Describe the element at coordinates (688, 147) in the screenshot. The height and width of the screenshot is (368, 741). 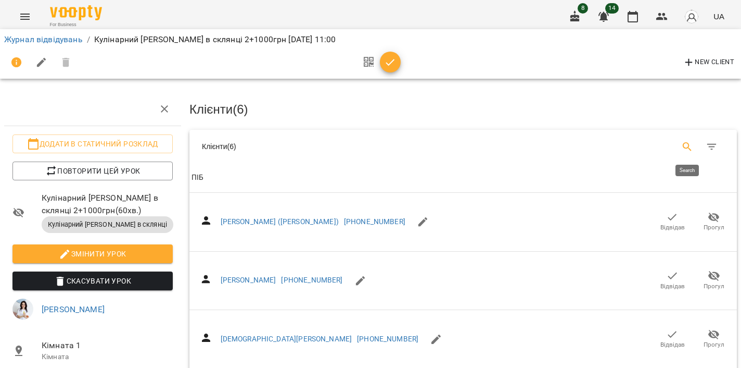
I see `button: Search` at that location.